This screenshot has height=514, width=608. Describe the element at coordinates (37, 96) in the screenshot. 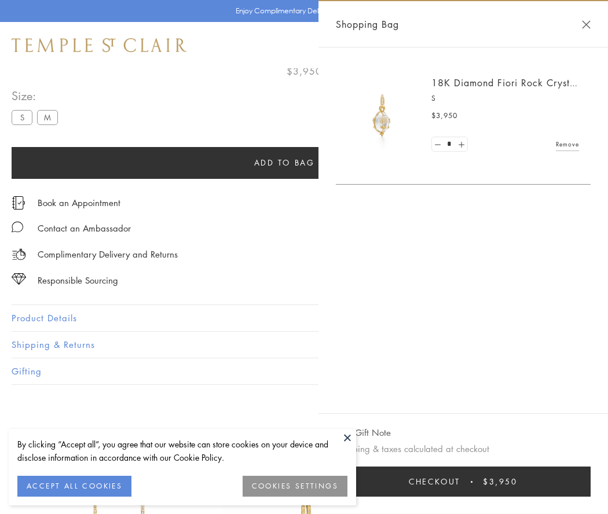

I see `span: Size:` at that location.